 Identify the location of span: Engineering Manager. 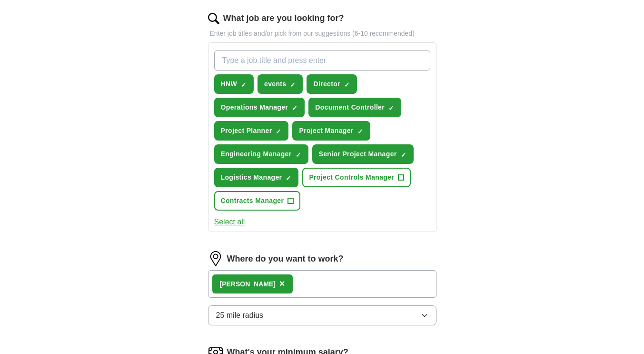
(256, 154).